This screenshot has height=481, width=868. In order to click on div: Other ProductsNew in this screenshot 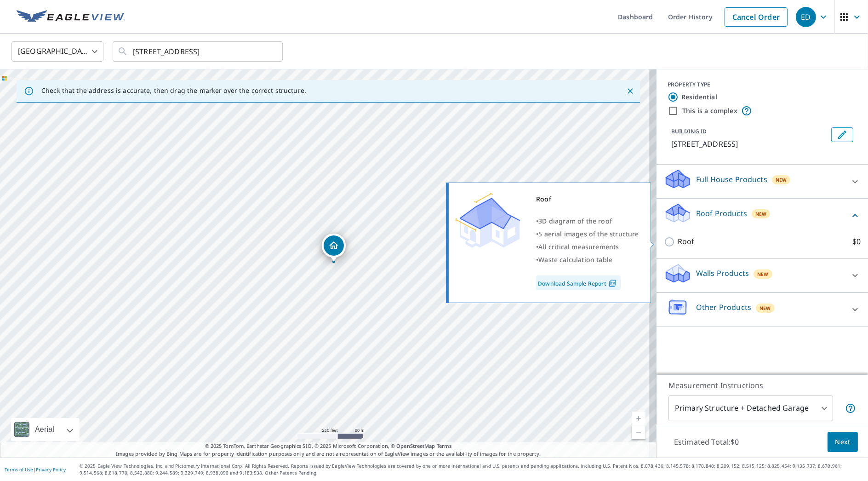, I will do `click(762, 309)`.